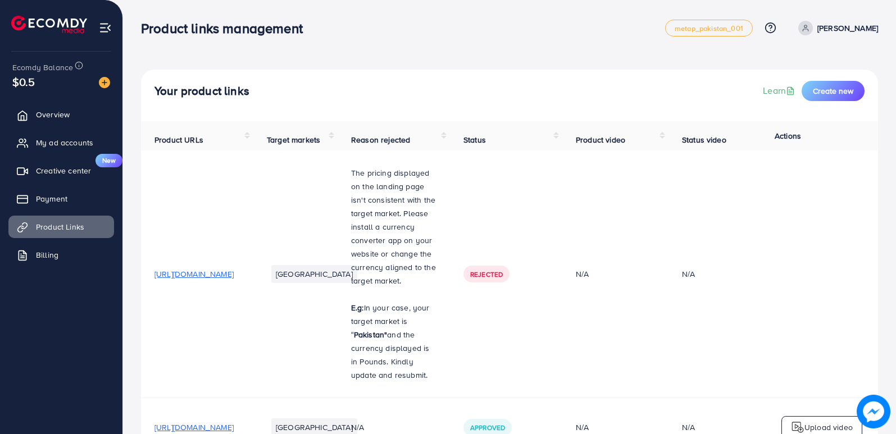 Image resolution: width=896 pixels, height=434 pixels. I want to click on a: logo, so click(49, 24).